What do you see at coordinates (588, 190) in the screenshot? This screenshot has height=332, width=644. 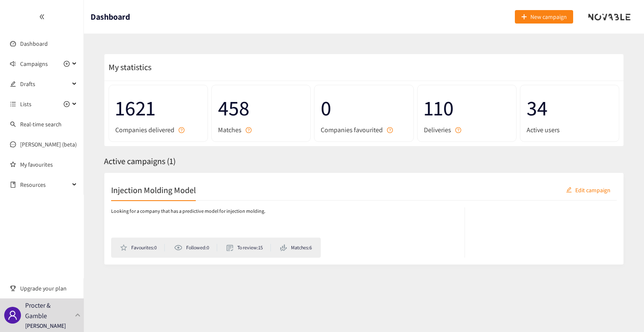 I see `button: editEdit campaign` at bounding box center [588, 190].